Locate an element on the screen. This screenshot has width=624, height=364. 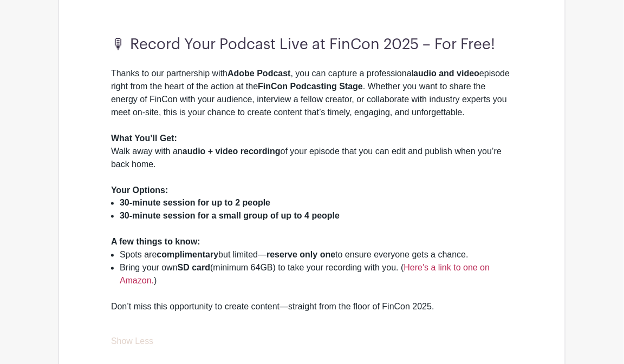
div: Walk away with an of your episode that you can edit and publish when you’re back home. is located at coordinates (312, 158).